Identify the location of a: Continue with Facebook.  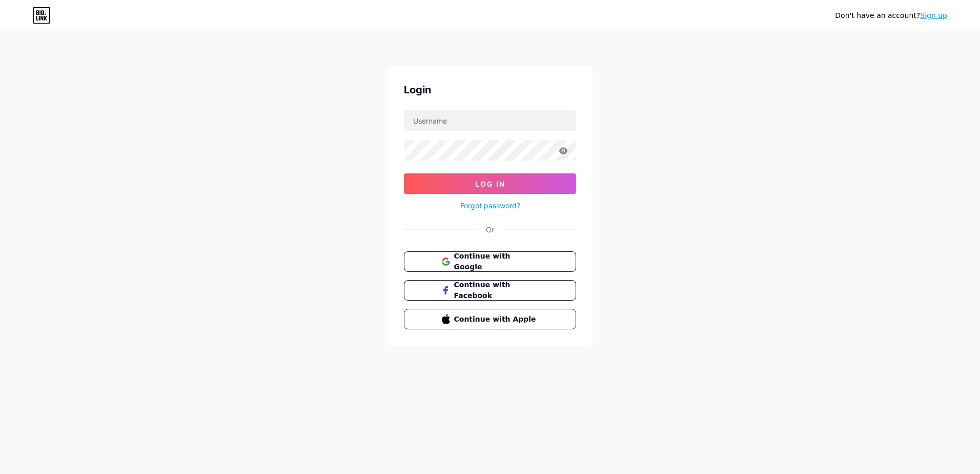
(490, 290).